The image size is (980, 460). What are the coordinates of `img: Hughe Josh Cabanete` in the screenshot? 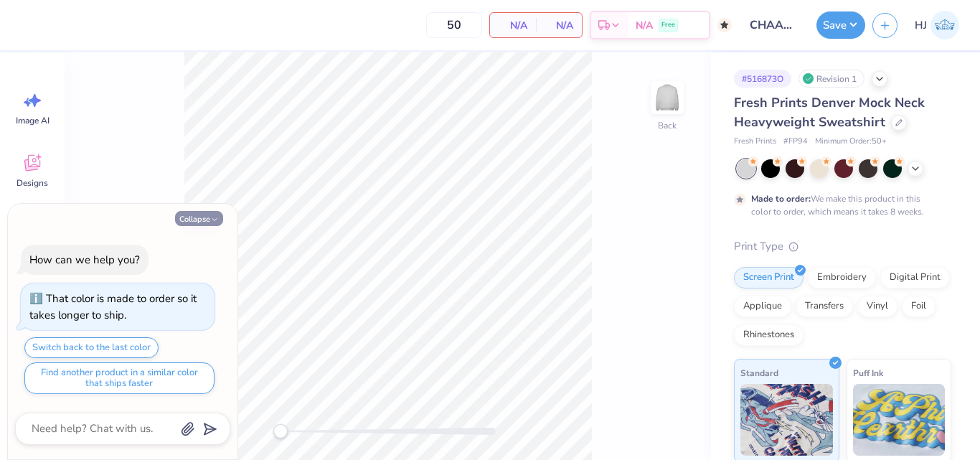 It's located at (945, 26).